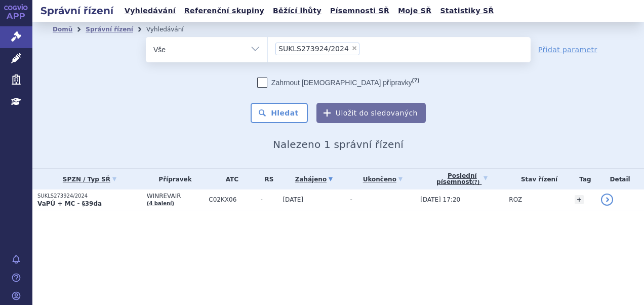  Describe the element at coordinates (382, 180) in the screenshot. I see `a: Ukončeno` at that location.